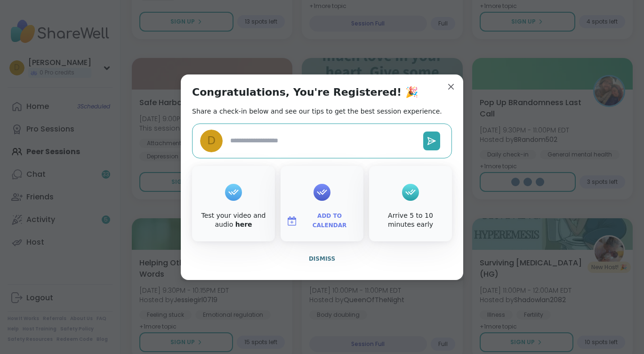  I want to click on span: Dismiss, so click(322, 259).